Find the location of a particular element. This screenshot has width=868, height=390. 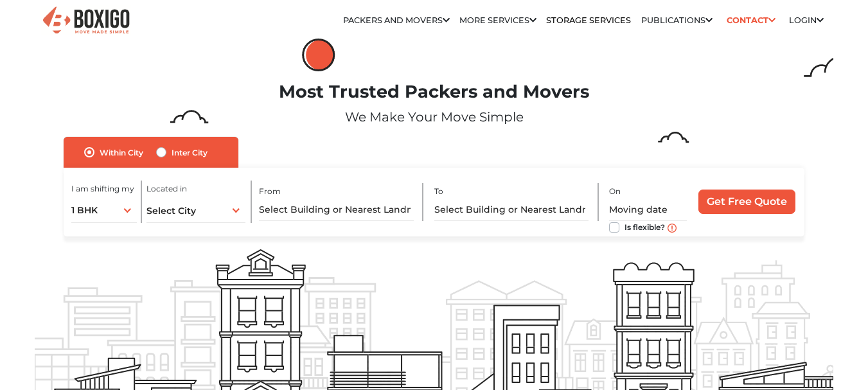

input: Moving date is located at coordinates (648, 209).